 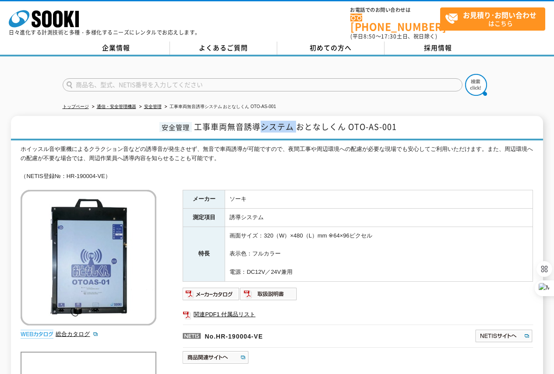 What do you see at coordinates (204, 217) in the screenshot?
I see `th: 測定項目` at bounding box center [204, 217].